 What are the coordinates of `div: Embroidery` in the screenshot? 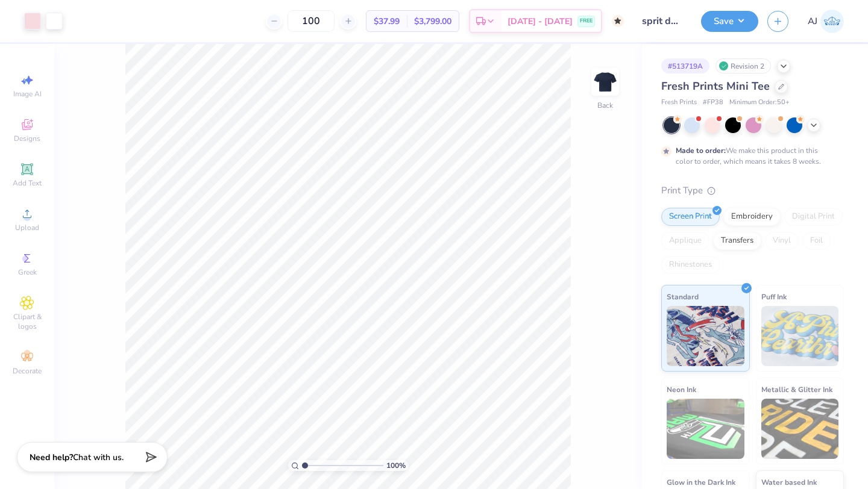 It's located at (751, 217).